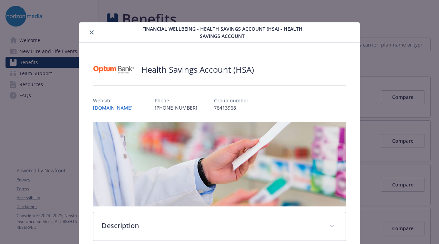 The width and height of the screenshot is (439, 244). Describe the element at coordinates (231, 108) in the screenshot. I see `p: 76413968` at that location.